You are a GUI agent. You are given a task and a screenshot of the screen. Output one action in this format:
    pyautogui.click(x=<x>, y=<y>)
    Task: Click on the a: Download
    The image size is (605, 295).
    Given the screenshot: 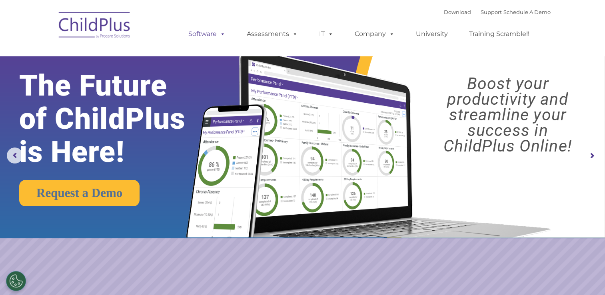 What is the action you would take?
    pyautogui.click(x=458, y=12)
    